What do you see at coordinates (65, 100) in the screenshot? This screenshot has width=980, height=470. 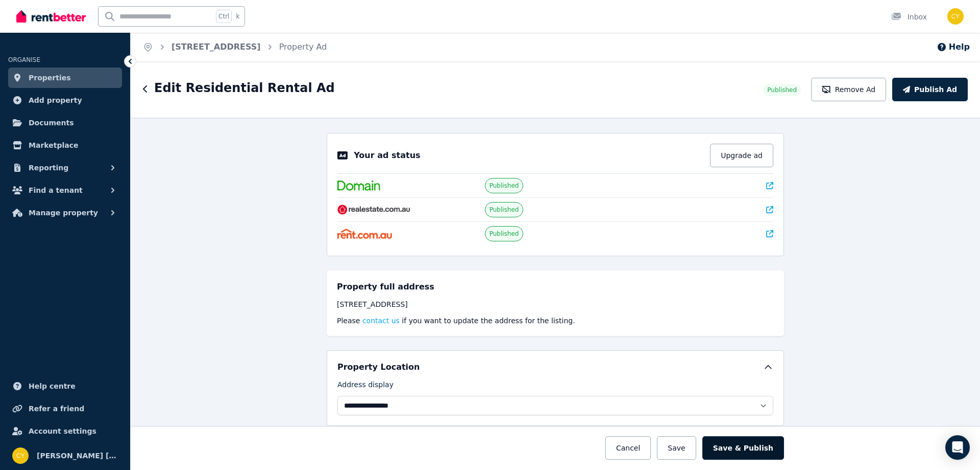 I see `a: Add property` at bounding box center [65, 100].